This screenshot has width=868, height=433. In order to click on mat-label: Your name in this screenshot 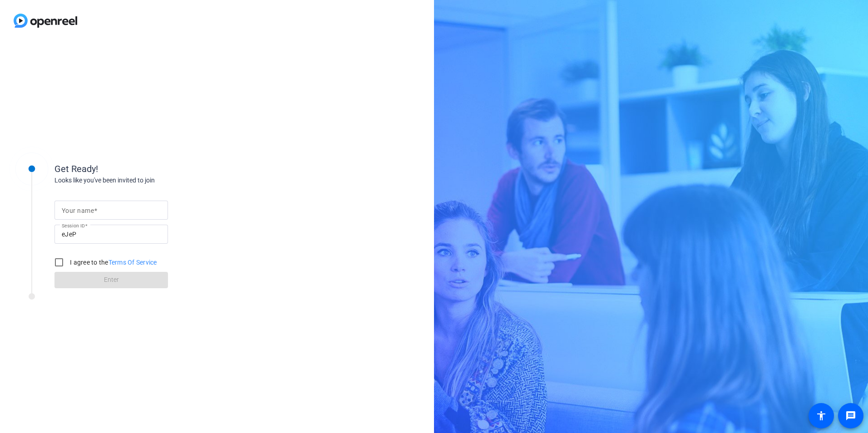, I will do `click(78, 211)`.